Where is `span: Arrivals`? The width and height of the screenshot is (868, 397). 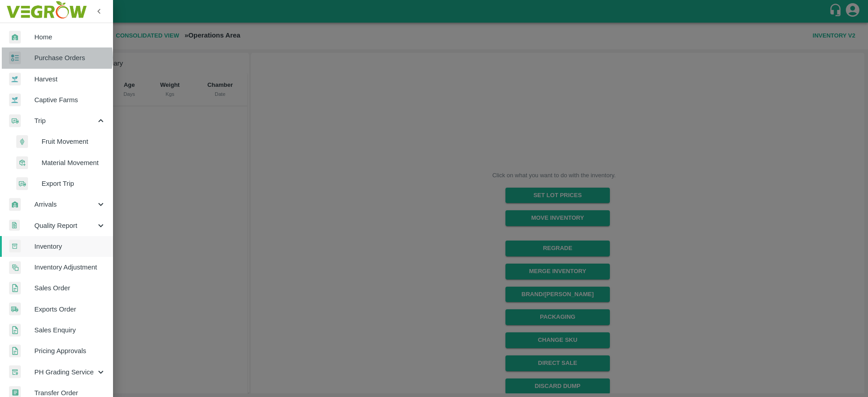
span: Arrivals is located at coordinates (65, 204).